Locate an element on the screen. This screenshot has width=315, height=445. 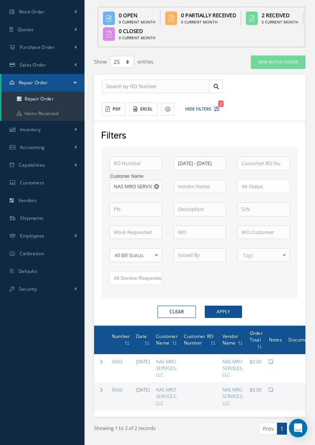
span: Vendor Name is located at coordinates (230, 339).